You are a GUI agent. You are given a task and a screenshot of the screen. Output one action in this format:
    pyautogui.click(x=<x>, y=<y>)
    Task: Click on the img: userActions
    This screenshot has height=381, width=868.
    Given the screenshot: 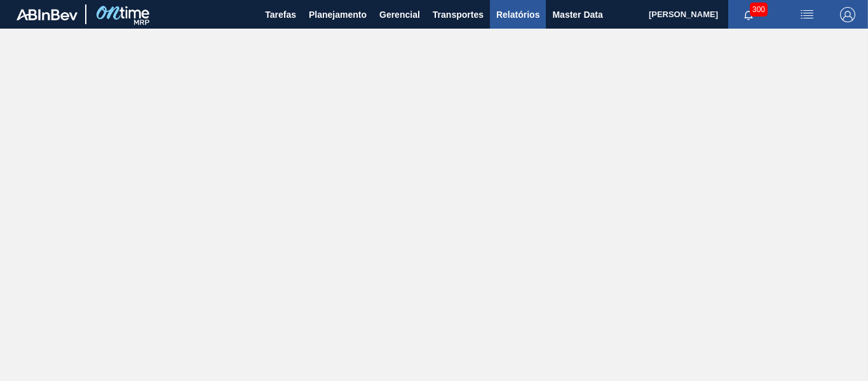 What is the action you would take?
    pyautogui.click(x=807, y=15)
    